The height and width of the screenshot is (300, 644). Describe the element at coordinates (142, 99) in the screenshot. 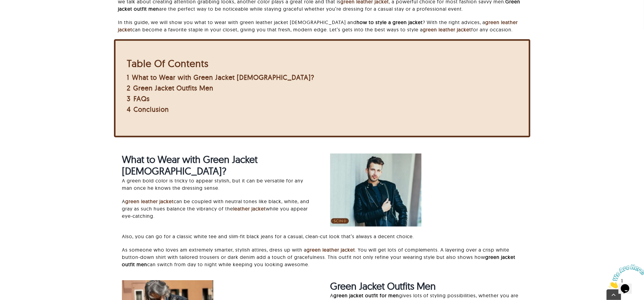

I see `span: FAQs` at that location.